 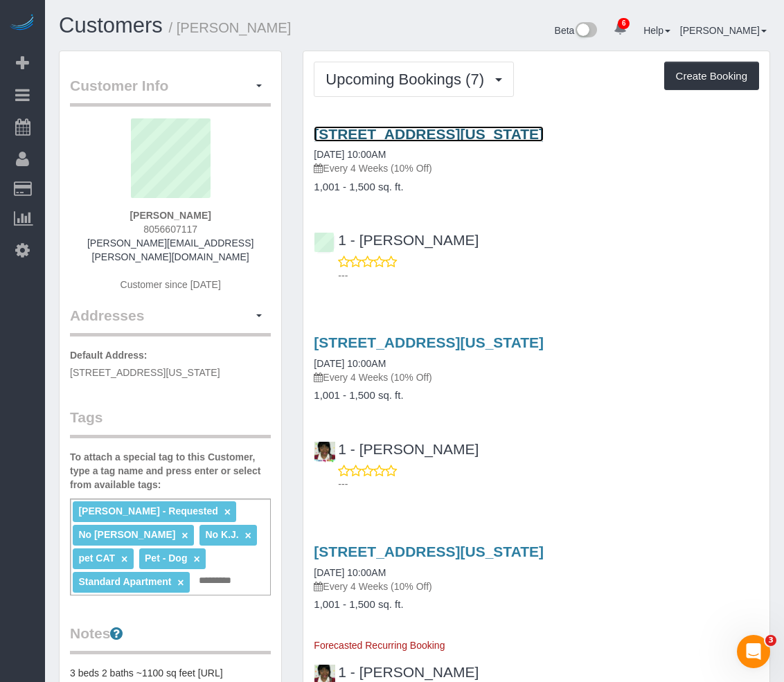 What do you see at coordinates (623, 24) in the screenshot?
I see `span: 6` at bounding box center [623, 24].